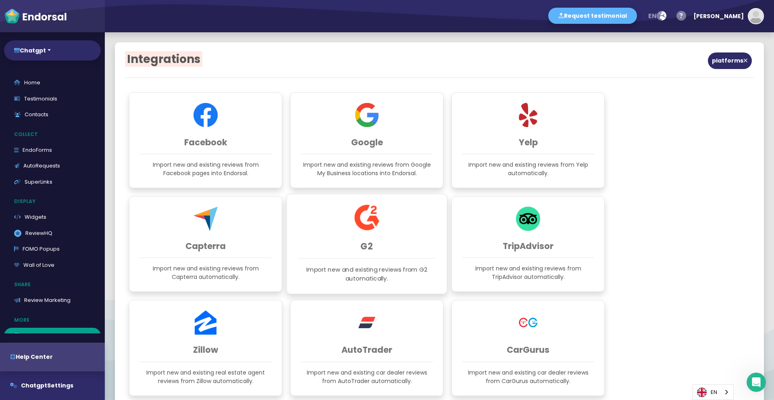 The height and width of the screenshot is (400, 774). I want to click on h3: TripAdvisor, so click(528, 246).